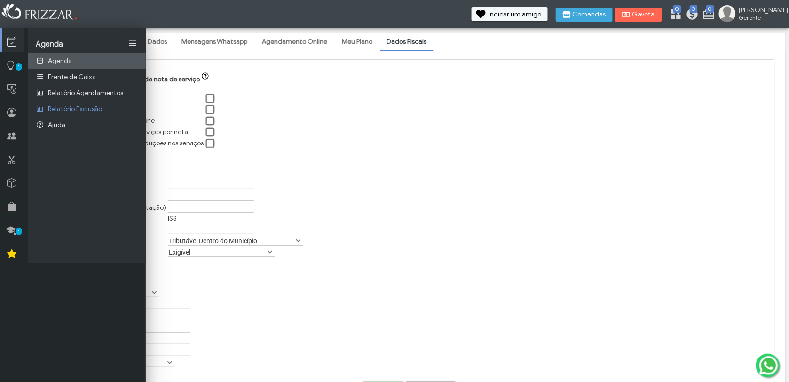  What do you see at coordinates (357, 42) in the screenshot?
I see `a: Meu Plano` at bounding box center [357, 42].